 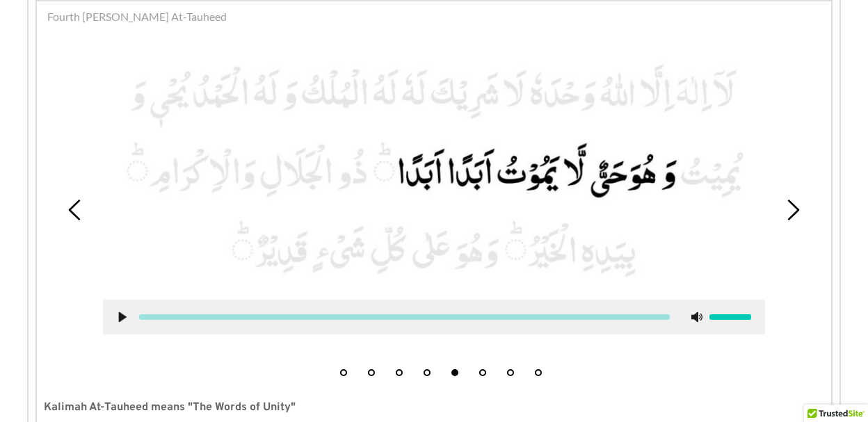 What do you see at coordinates (372, 372) in the screenshot?
I see `button: 2 of 8` at bounding box center [372, 372].